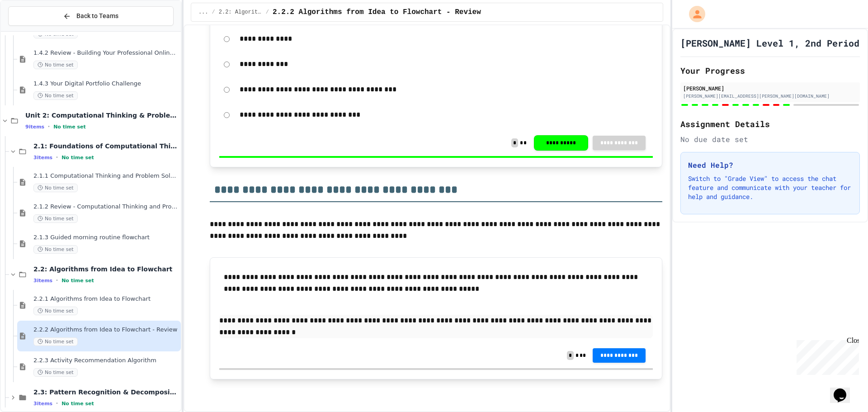 This screenshot has height=412, width=868. I want to click on p: Switch to "Grade View" to access the chat feature and communicate with your teacher for help and ..., so click(770, 188).